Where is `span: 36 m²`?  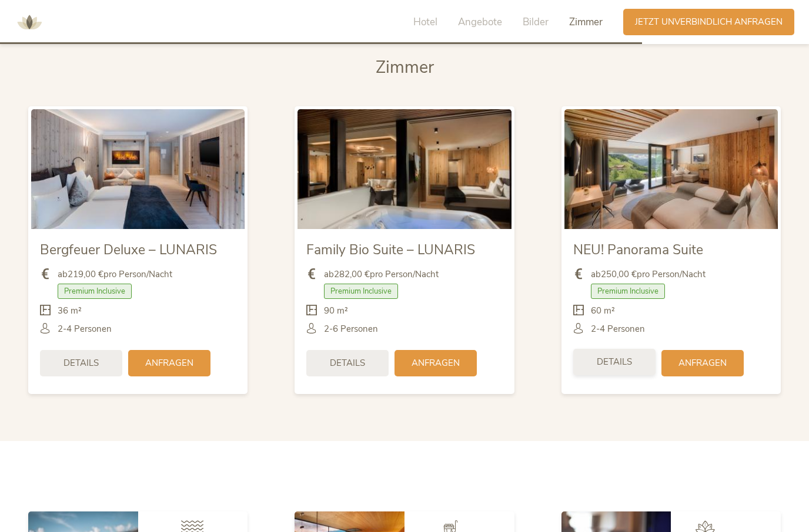
span: 36 m² is located at coordinates (70, 311).